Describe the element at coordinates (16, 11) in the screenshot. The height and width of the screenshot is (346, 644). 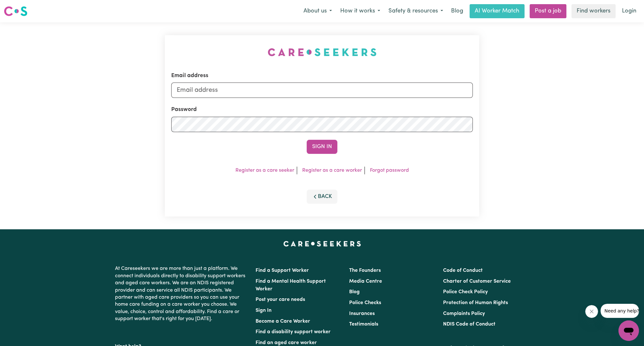
I see `img: Careseekers logo` at that location.